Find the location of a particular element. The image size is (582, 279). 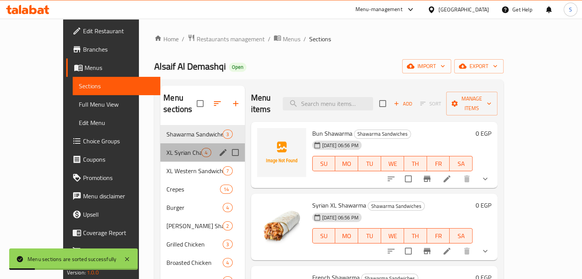

span: Crepes is located at coordinates (193, 189).